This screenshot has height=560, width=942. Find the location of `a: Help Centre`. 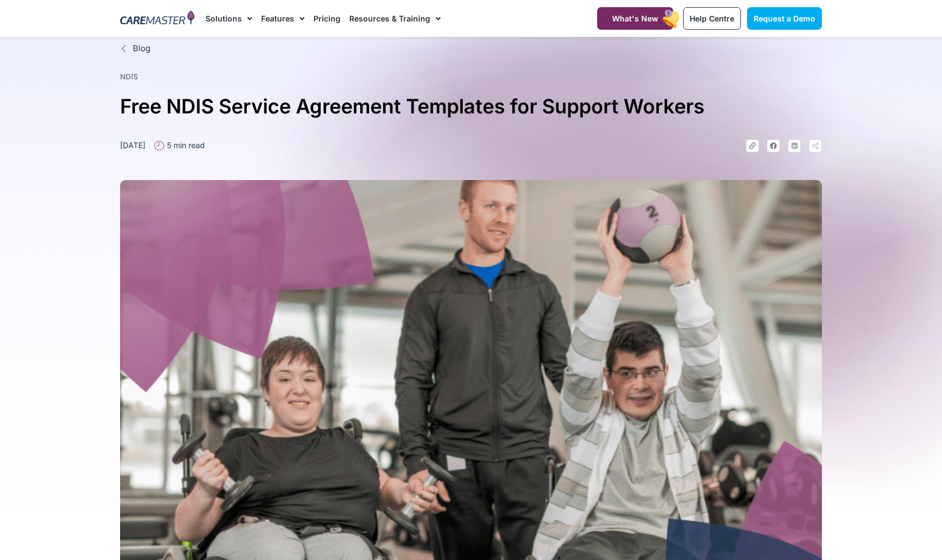

a: Help Centre is located at coordinates (712, 19).